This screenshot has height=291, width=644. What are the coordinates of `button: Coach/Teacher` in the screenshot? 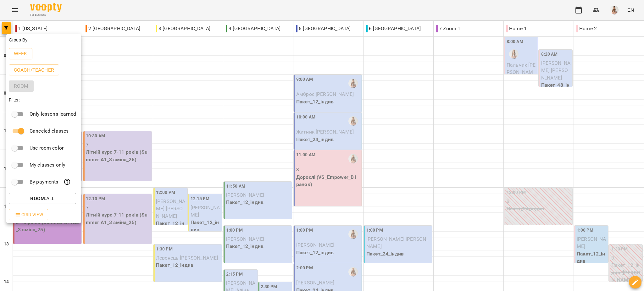 It's located at (34, 70).